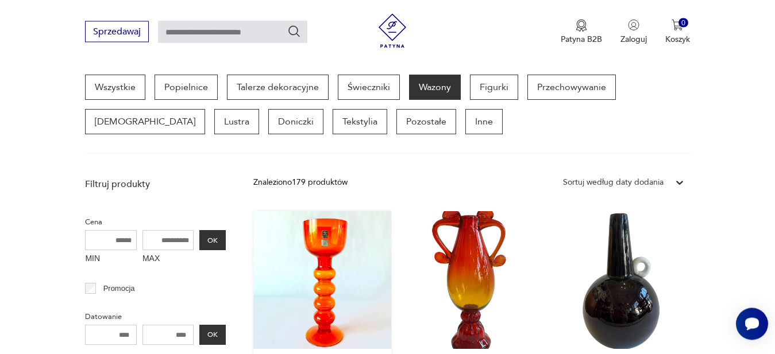 The height and width of the screenshot is (354, 775). Describe the element at coordinates (426, 122) in the screenshot. I see `a: Pozostałe` at that location.